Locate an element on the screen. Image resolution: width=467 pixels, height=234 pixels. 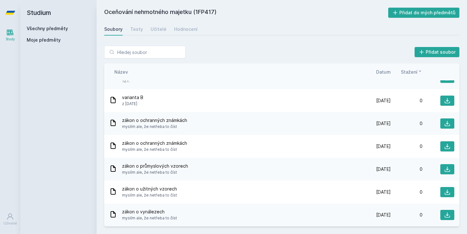
h2: Oceňování nehmotného majetku (1FP417) is located at coordinates (246, 13).